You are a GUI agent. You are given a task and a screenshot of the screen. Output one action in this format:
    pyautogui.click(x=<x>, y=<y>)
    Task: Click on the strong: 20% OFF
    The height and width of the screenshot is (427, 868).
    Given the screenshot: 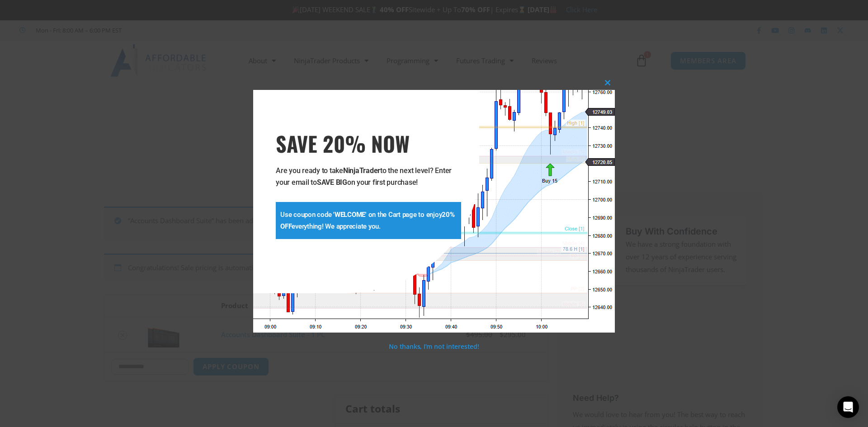 What is the action you would take?
    pyautogui.click(x=368, y=220)
    